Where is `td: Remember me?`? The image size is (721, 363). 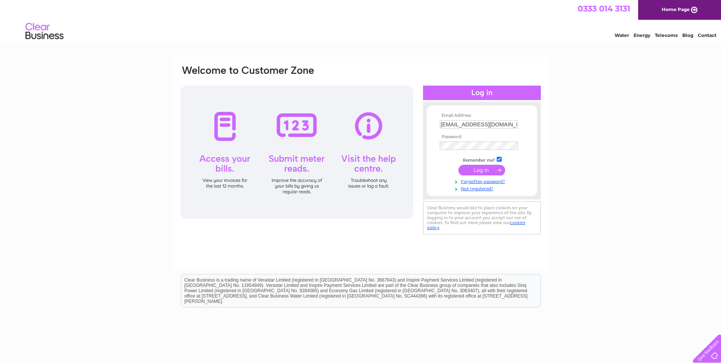
td: Remember me? is located at coordinates (482, 159).